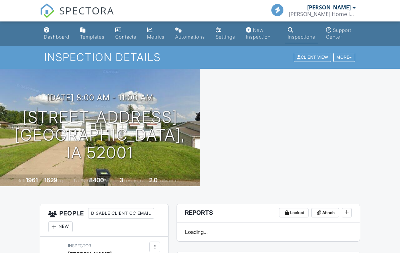 The height and width of the screenshot is (253, 400). Describe the element at coordinates (126, 37) in the screenshot. I see `div: Contacts` at that location.